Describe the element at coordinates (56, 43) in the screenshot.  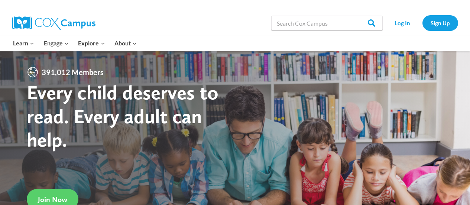
I see `span: Engage` at that location.